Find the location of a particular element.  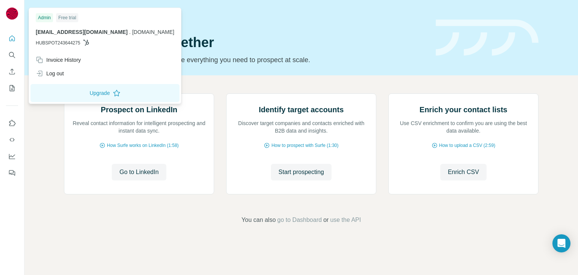

div: Invoice History is located at coordinates (58, 60).